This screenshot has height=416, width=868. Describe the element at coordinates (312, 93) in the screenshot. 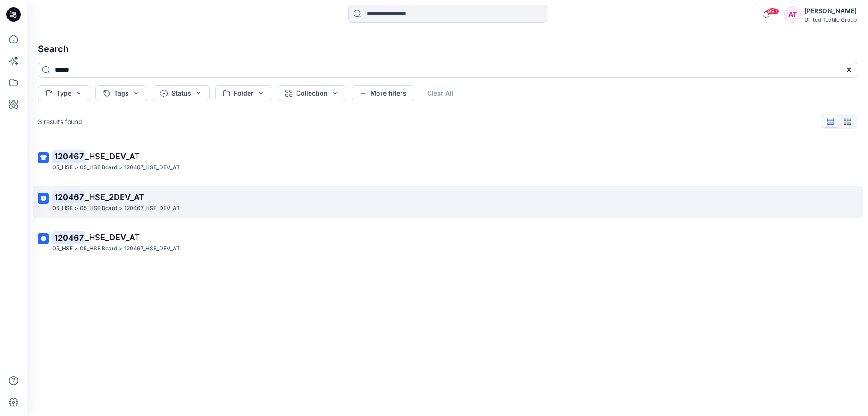

I see `button: Collection` at that location.